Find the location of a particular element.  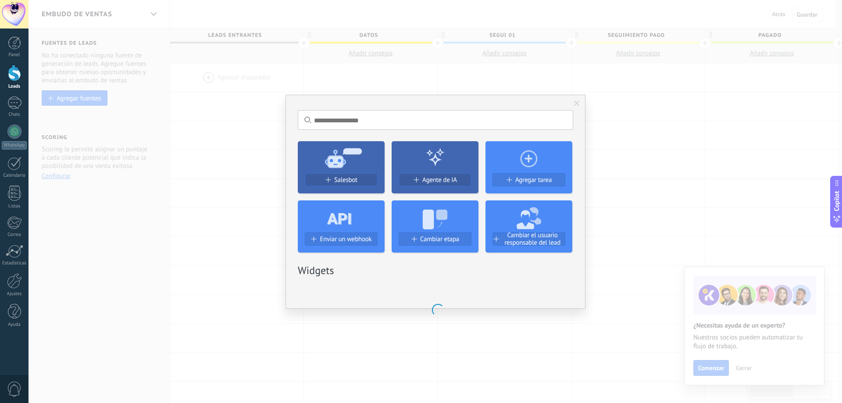

span: Agente de IA is located at coordinates (440, 180).